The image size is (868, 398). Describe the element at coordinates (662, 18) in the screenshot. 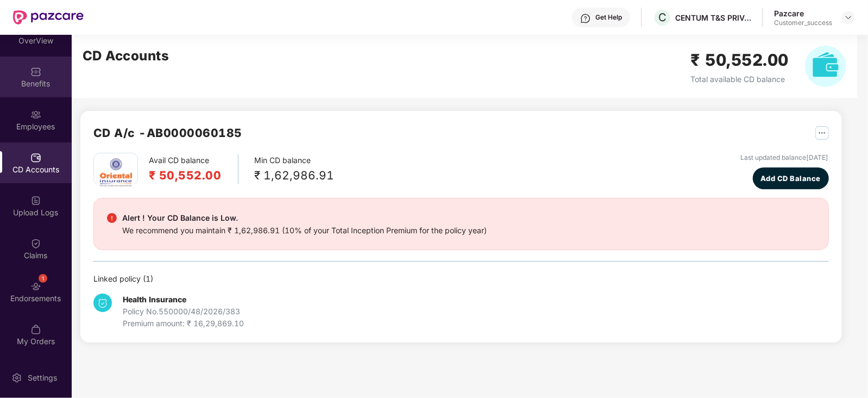

I see `span: C` at that location.